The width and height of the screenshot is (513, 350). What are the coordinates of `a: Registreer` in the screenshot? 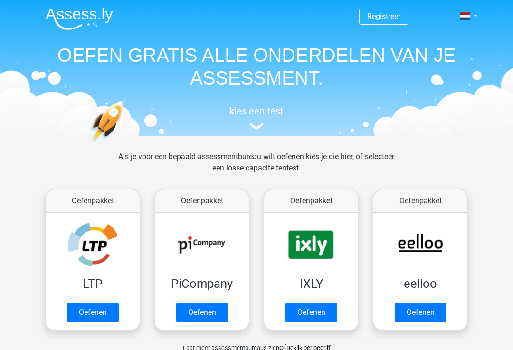 It's located at (384, 16).